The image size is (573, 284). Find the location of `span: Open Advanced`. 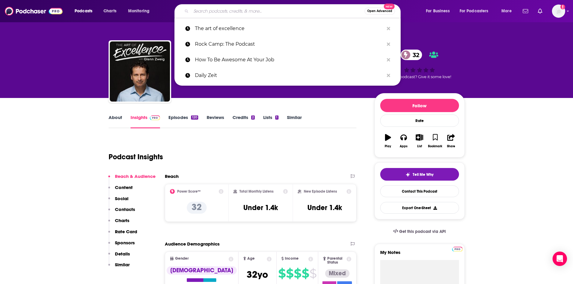

span: Open Advanced is located at coordinates (380, 11).